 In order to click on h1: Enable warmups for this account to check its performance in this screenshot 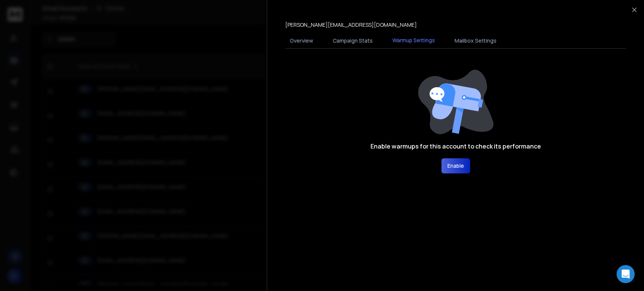, I will do `click(456, 146)`.